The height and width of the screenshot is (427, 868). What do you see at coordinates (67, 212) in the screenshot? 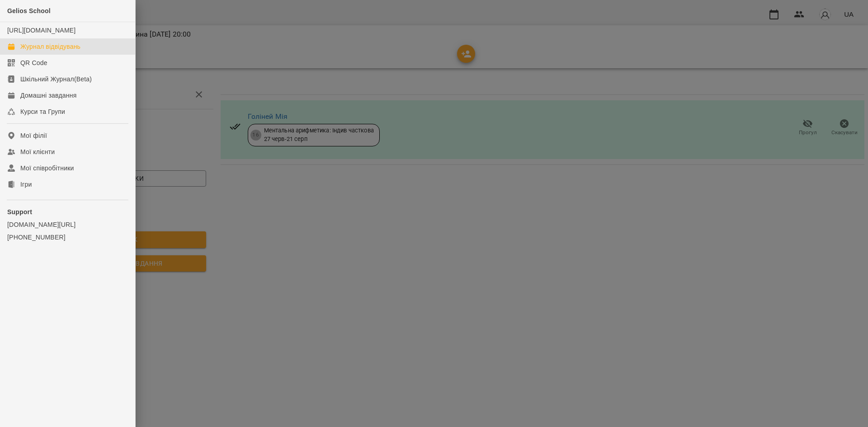
I see `p: Support` at bounding box center [67, 212].